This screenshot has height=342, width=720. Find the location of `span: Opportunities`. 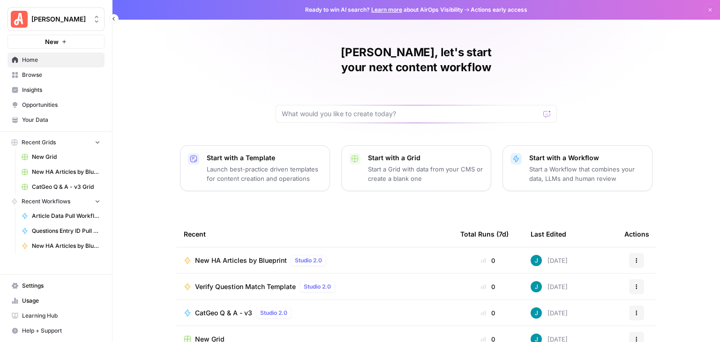

span: Opportunities is located at coordinates (61, 105).